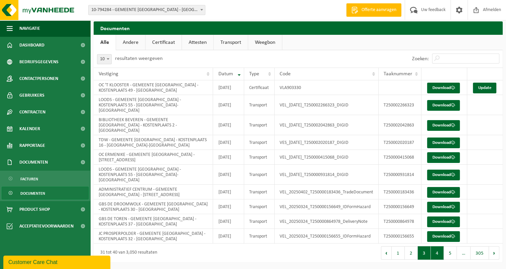 This screenshot has height=269, width=506. Describe the element at coordinates (39, 62) in the screenshot. I see `span: Bedrijfsgegevens` at that location.